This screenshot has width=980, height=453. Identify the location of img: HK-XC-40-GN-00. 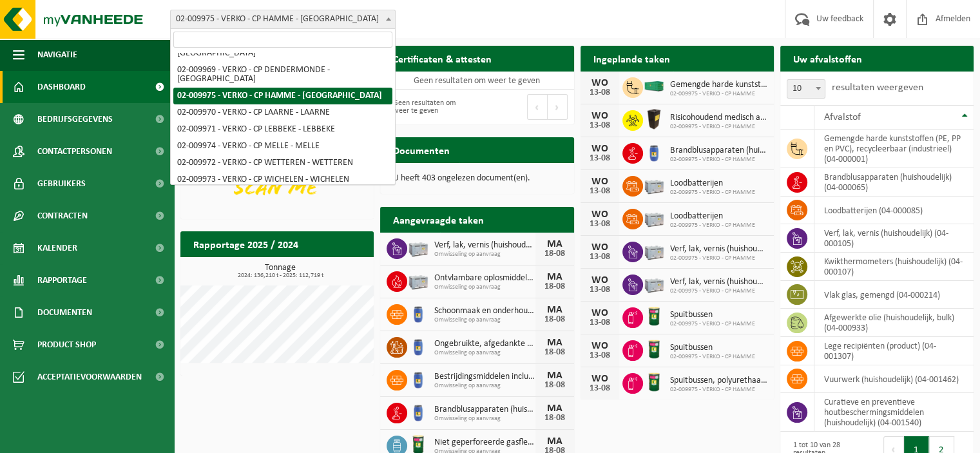
(654, 86).